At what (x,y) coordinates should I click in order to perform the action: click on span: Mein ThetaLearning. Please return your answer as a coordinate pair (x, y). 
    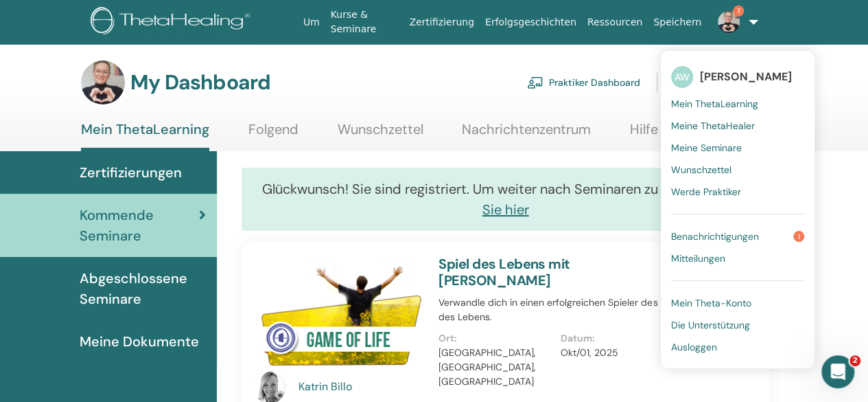
    Looking at the image, I should click on (714, 103).